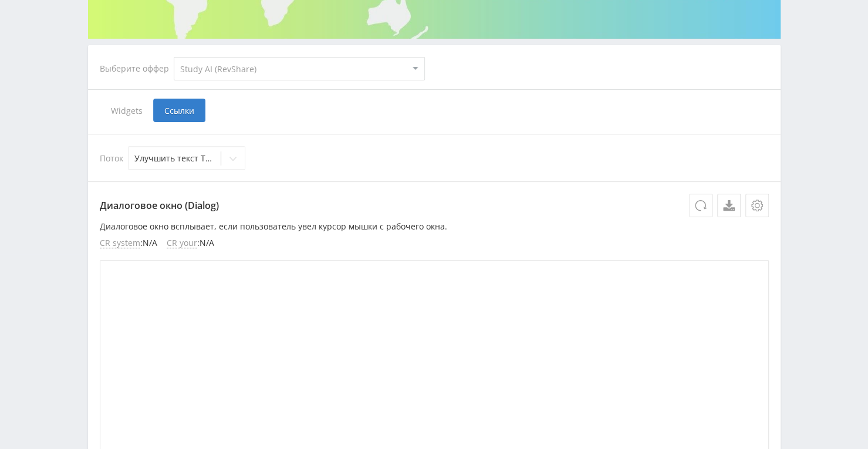  Describe the element at coordinates (137, 68) in the screenshot. I see `div: Выберите оффер` at that location.